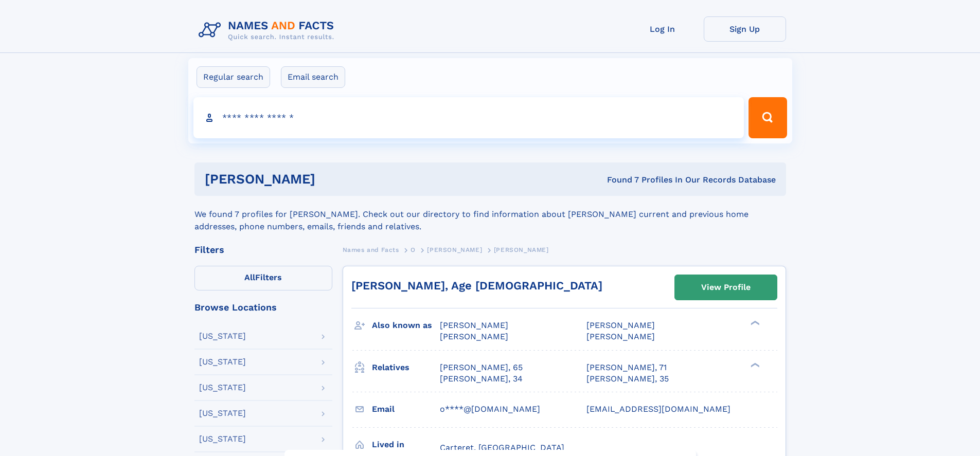 This screenshot has height=456, width=980. I want to click on button: Search Button, so click(767, 118).